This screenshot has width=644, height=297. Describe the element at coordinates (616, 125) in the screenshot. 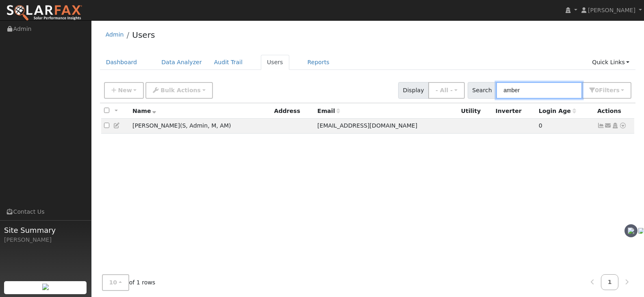

I see `a: Login As` at that location.